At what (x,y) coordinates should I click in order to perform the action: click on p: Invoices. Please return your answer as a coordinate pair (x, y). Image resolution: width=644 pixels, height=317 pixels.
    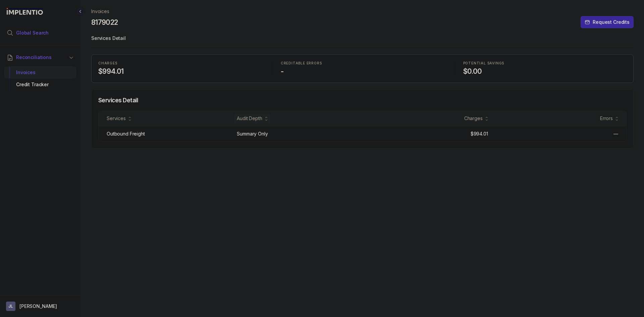
    Looking at the image, I should click on (100, 12).